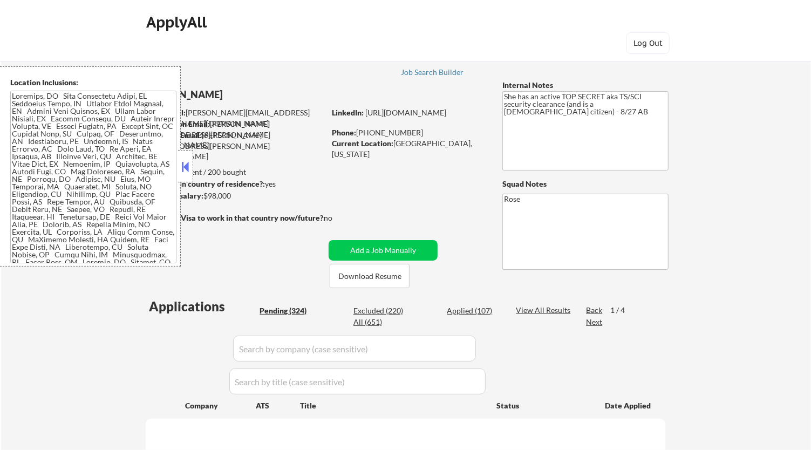 This screenshot has height=450, width=811. I want to click on div: Applications, so click(202, 307).